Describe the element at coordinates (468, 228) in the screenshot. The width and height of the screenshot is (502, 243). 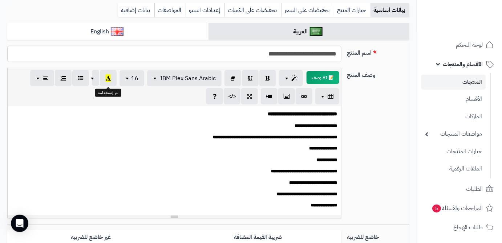
I see `span: طلبات الإرجاع` at that location.